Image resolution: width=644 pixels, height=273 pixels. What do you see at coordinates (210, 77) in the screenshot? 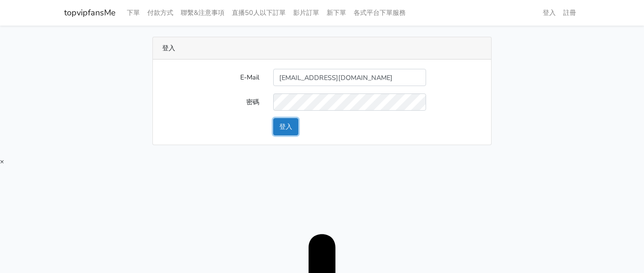
I see `label: E-Mail` at bounding box center [210, 77].